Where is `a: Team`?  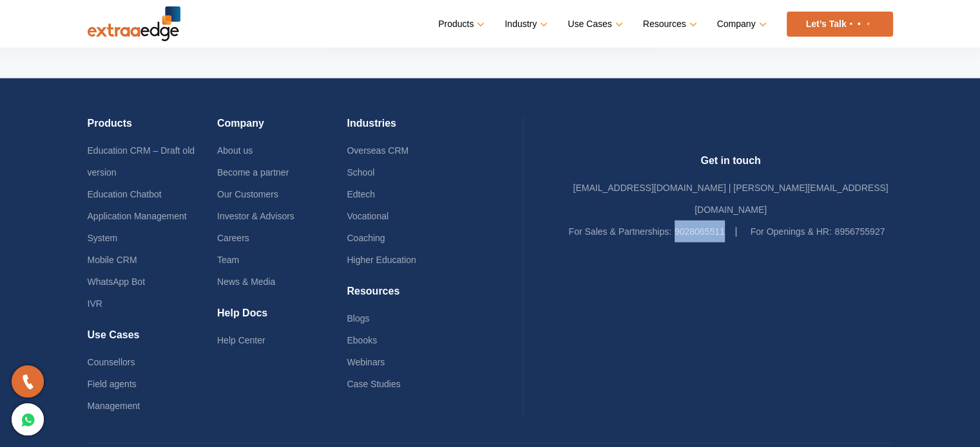 a: Team is located at coordinates (228, 260).